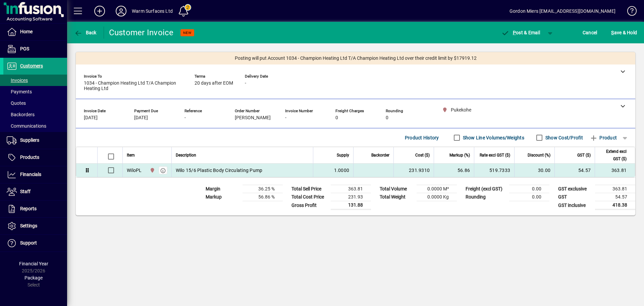 This screenshot has height=306, width=644. What do you see at coordinates (29, 157) in the screenshot?
I see `span: Products` at bounding box center [29, 157].